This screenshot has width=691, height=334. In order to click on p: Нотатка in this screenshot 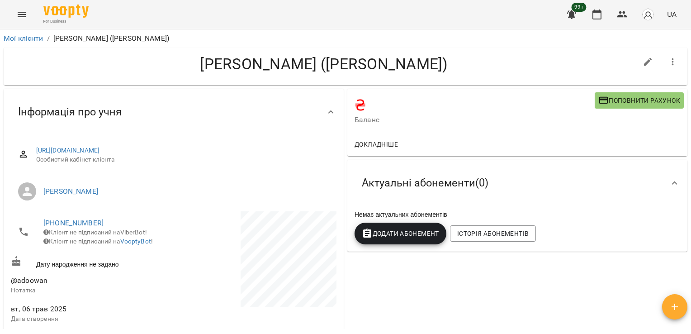, I will do `click(91, 290)`.